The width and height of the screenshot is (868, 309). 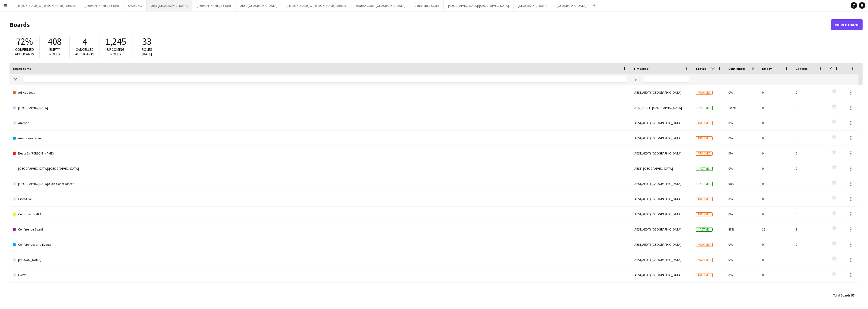 I want to click on h1: Boards, so click(x=420, y=25).